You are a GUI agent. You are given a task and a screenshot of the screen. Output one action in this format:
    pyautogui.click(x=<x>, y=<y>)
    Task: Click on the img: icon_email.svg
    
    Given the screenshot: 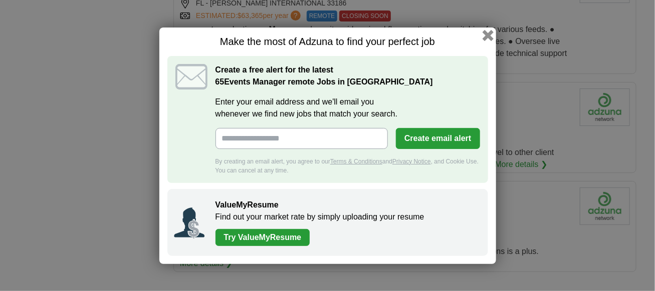 What is the action you would take?
    pyautogui.click(x=191, y=77)
    